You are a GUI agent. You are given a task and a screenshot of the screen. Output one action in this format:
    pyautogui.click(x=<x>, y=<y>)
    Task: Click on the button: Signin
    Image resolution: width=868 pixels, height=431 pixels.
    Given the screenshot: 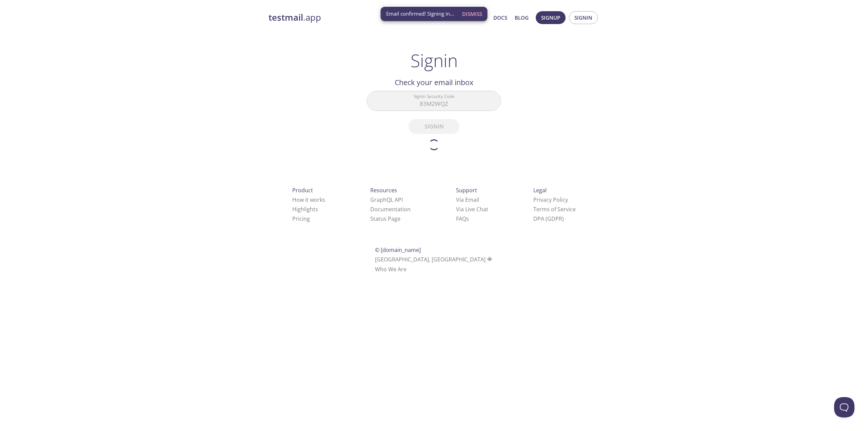 What is the action you would take?
    pyautogui.click(x=583, y=18)
    